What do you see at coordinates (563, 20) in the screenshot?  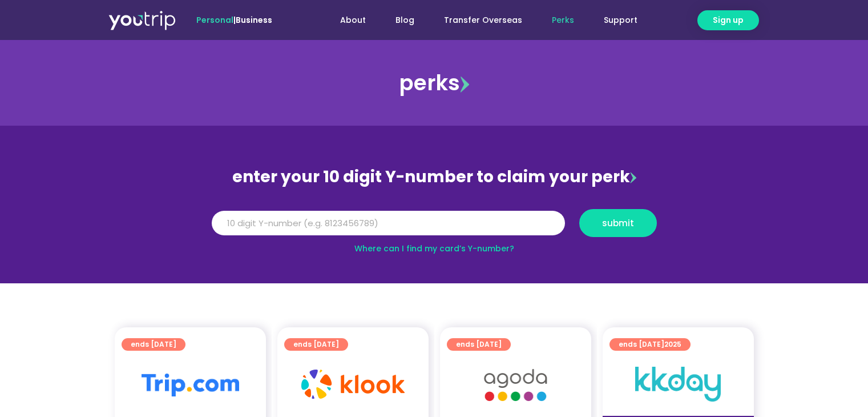 I see `a: Perks` at bounding box center [563, 20].